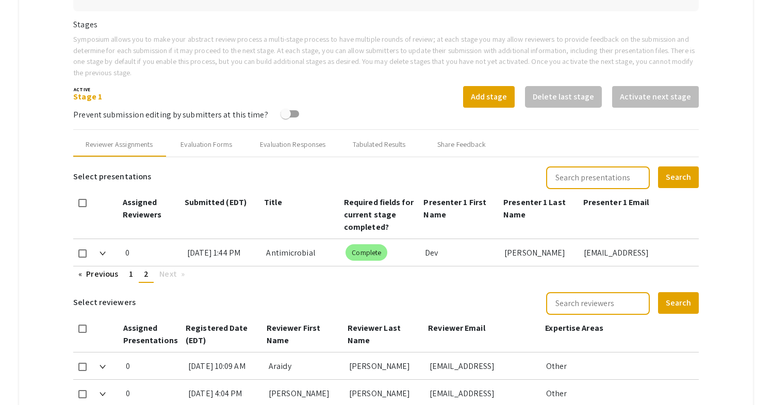  I want to click on div: Reviewer Assignments, so click(119, 144).